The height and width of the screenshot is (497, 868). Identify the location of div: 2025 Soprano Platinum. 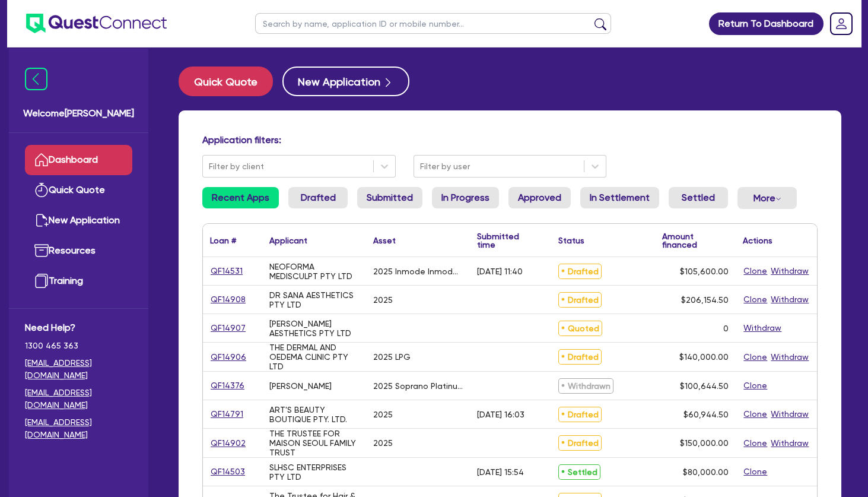
(417, 386).